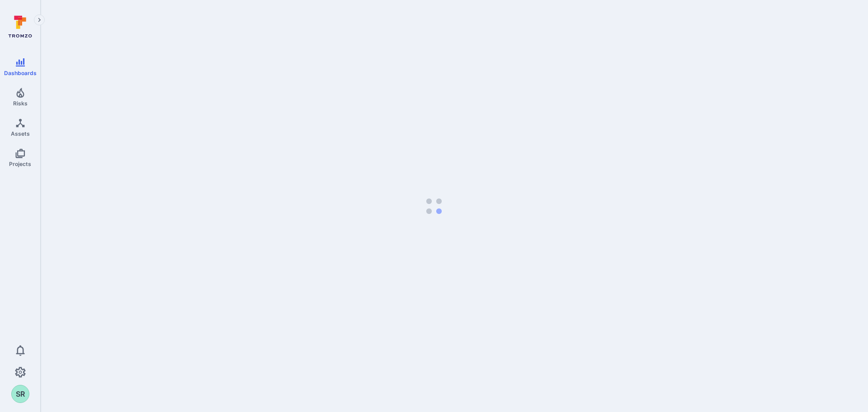  I want to click on button: SR, so click(20, 394).